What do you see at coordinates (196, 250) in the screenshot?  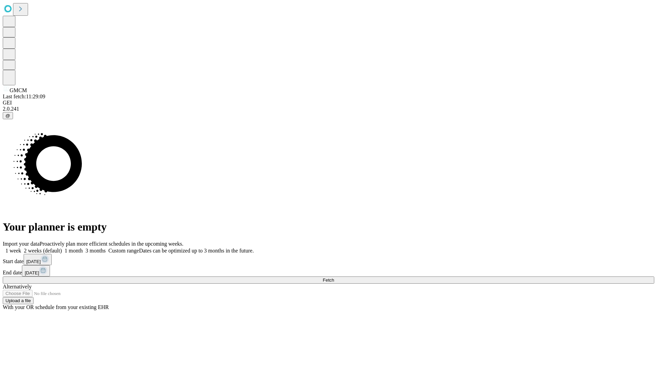 I see `span: Dates can be optimized up to 3 months in the future.` at bounding box center [196, 250].